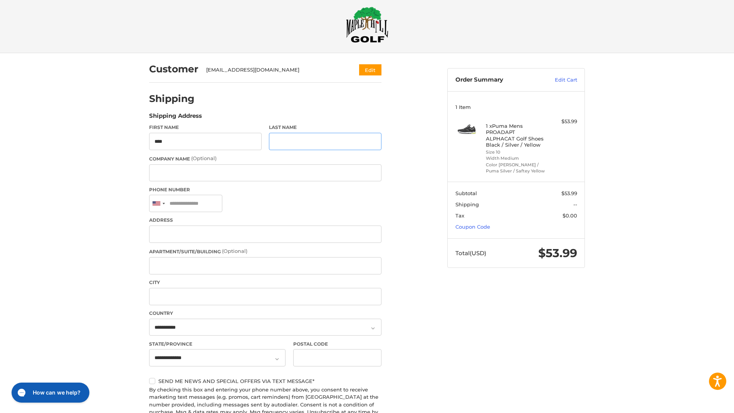  What do you see at coordinates (43, 13) in the screenshot?
I see `button: Open gorgias live chat` at bounding box center [43, 13].